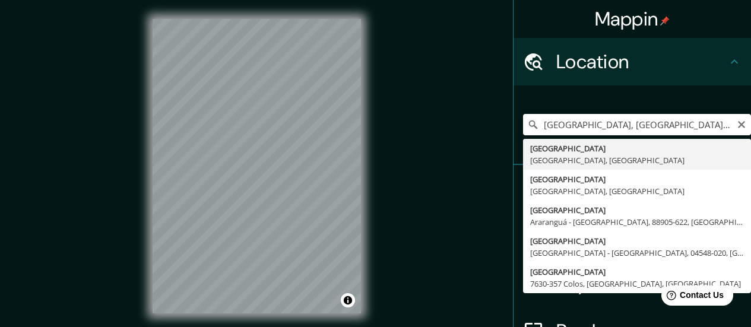 The image size is (751, 327). Describe the element at coordinates (256, 166) in the screenshot. I see `canvas: Map` at that location.